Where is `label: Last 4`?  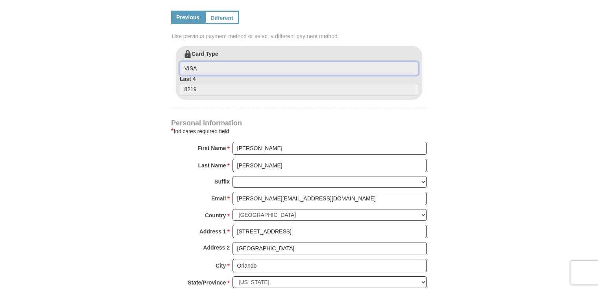
label: Last 4 is located at coordinates (299, 86).